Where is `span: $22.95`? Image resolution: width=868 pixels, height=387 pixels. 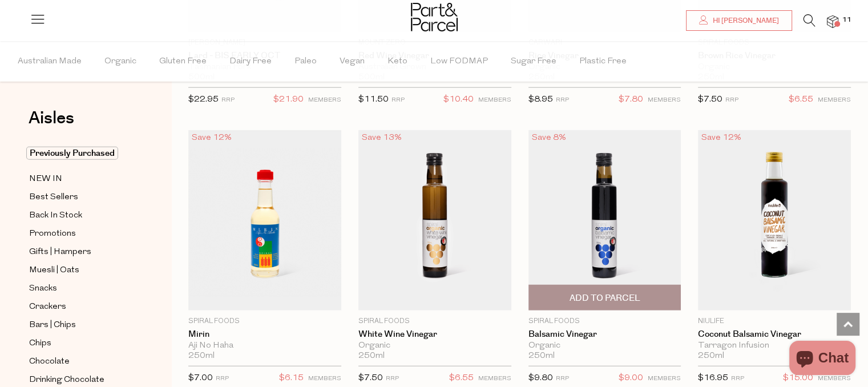
span: $22.95 is located at coordinates (203, 99).